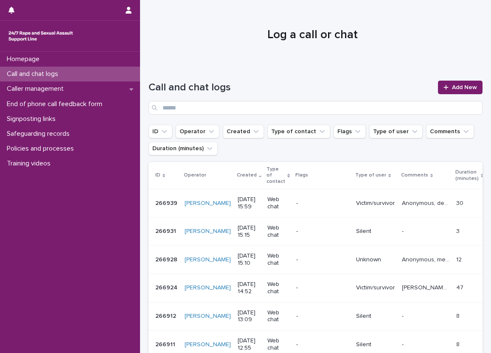 This screenshot has width=491, height=353. I want to click on p: Anonymous, mentioned pregnancy and feelings around it and operator gave emotional support, operat..., so click(426, 259).